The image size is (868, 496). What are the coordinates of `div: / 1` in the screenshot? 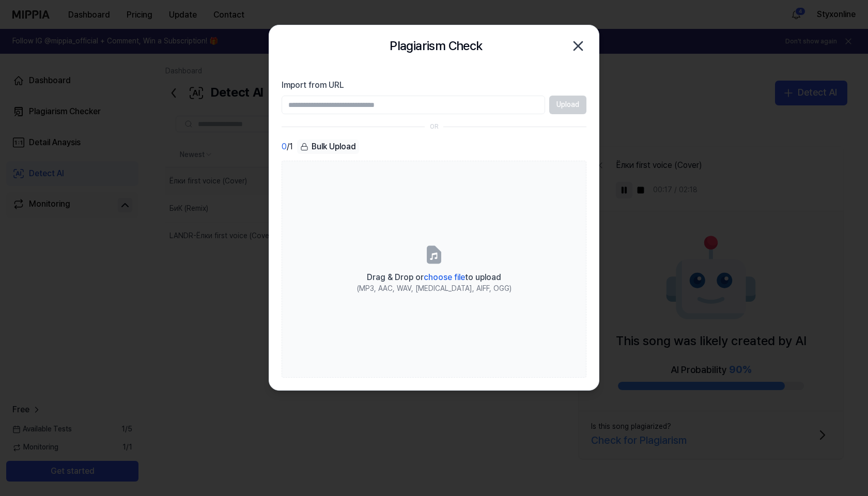 It's located at (287, 147).